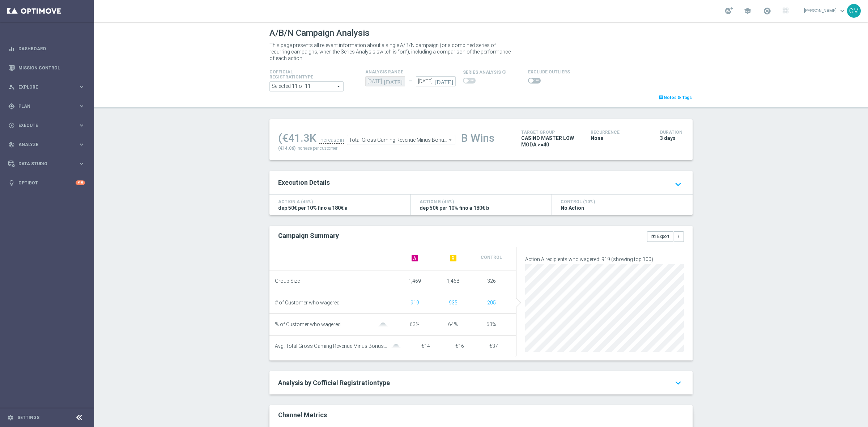 The width and height of the screenshot is (868, 427). What do you see at coordinates (287, 148) in the screenshot?
I see `span: (€14.06)` at bounding box center [287, 148].